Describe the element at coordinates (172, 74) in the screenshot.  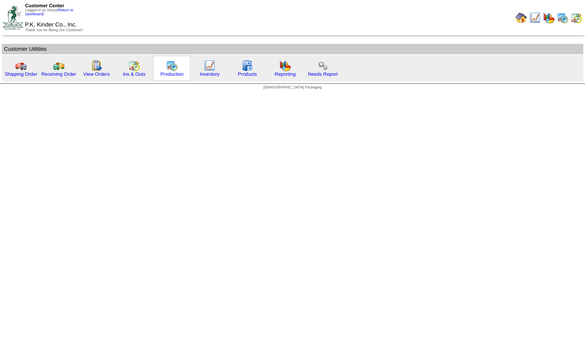
I see `a: Production` at that location.